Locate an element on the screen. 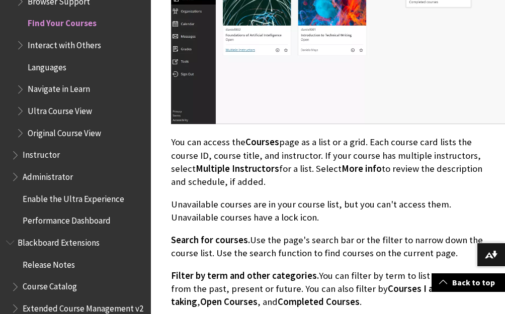 The image size is (505, 314). span: Navigate in Learn is located at coordinates (59, 87).